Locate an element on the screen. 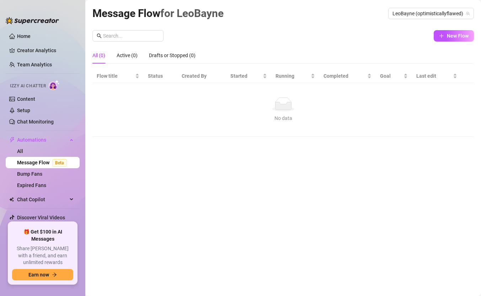 The width and height of the screenshot is (481, 296). button: Earn nowarrow-right is located at coordinates (43, 275).